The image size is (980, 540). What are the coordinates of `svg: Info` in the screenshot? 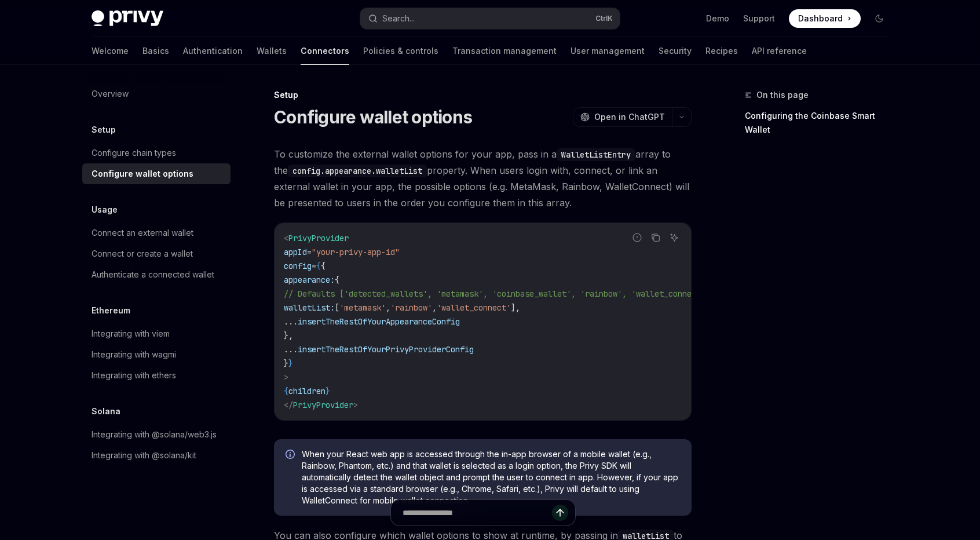 It's located at (291, 455).